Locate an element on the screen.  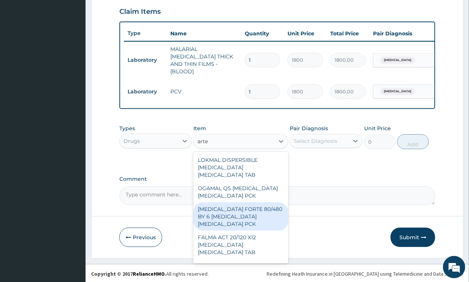
div: Chat with us now is located at coordinates (82, 46).